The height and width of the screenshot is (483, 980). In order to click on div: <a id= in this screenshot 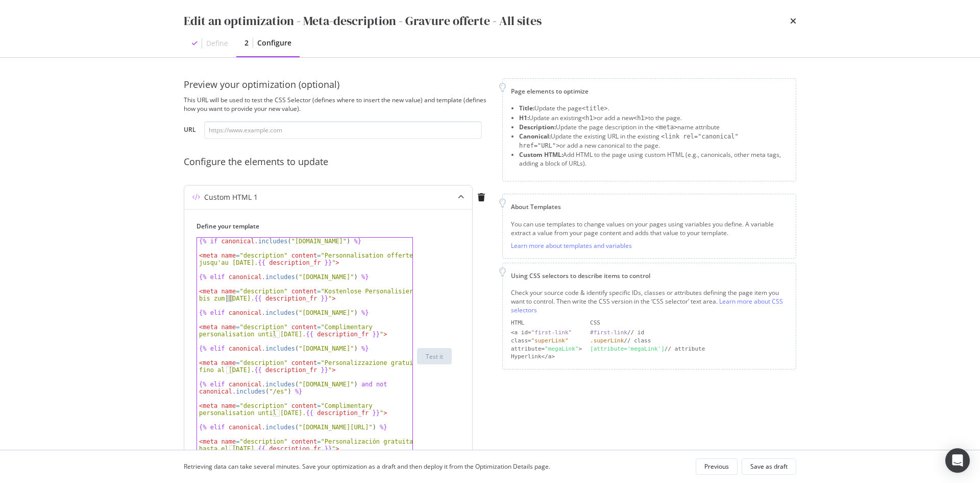, I will do `click(547, 332)`.